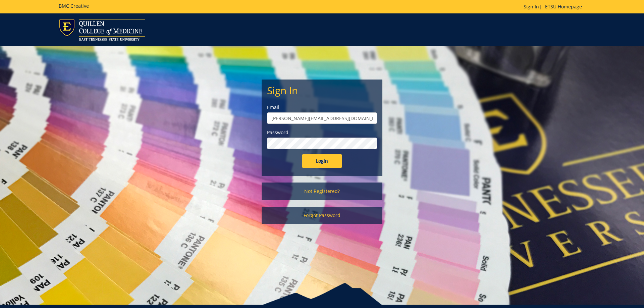 The image size is (644, 308). What do you see at coordinates (322, 133) in the screenshot?
I see `label: Password` at bounding box center [322, 133].